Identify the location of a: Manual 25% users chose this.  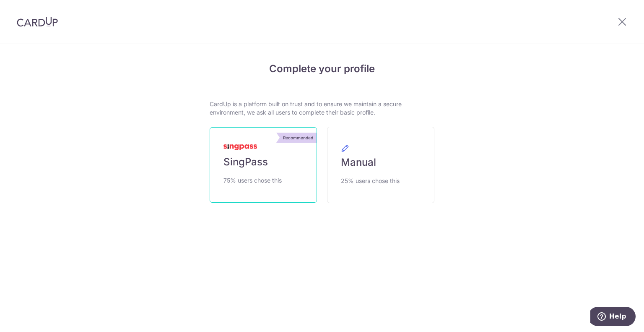
(381, 165).